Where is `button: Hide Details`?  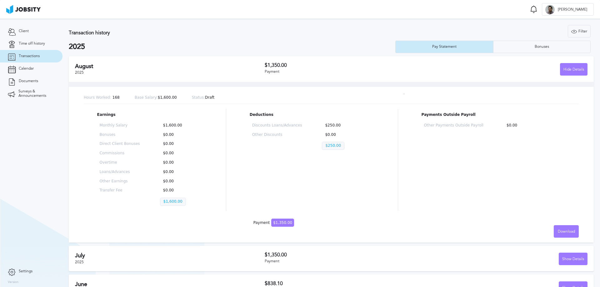
button: Hide Details is located at coordinates (574, 69).